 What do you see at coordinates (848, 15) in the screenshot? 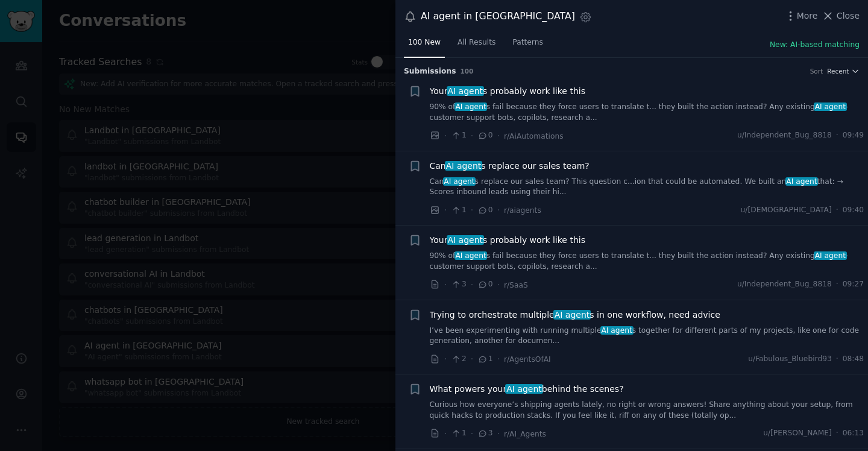
I see `span: Close` at bounding box center [848, 15].